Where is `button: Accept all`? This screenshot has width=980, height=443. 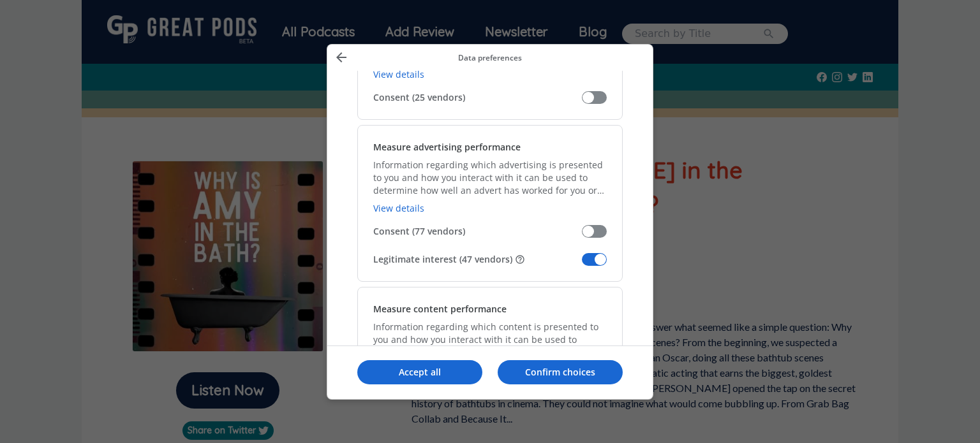 button: Accept all is located at coordinates (420, 372).